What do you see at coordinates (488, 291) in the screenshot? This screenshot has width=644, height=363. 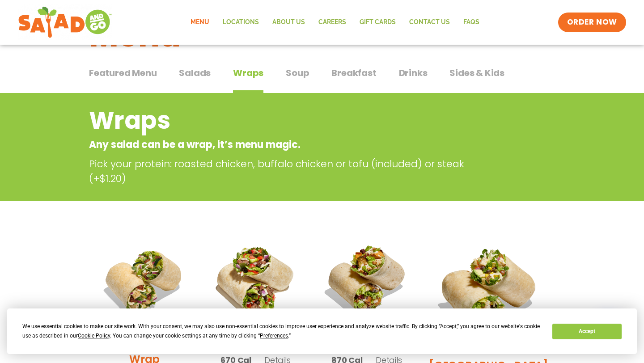 I see `img: Product photo for BBQ Ranch Wrap` at bounding box center [488, 291].